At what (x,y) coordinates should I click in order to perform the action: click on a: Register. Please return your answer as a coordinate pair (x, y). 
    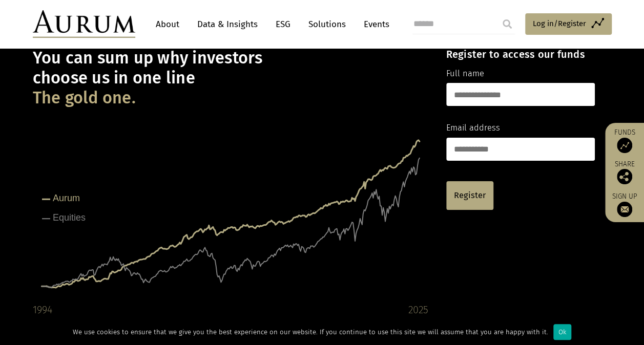
    Looking at the image, I should click on (469, 195).